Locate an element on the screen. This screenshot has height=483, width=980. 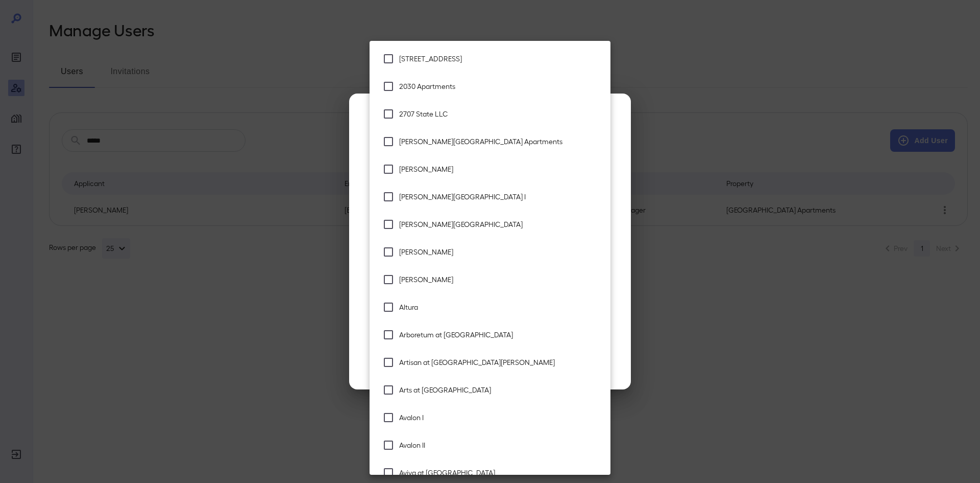
span: Avalon I is located at coordinates (500, 418).